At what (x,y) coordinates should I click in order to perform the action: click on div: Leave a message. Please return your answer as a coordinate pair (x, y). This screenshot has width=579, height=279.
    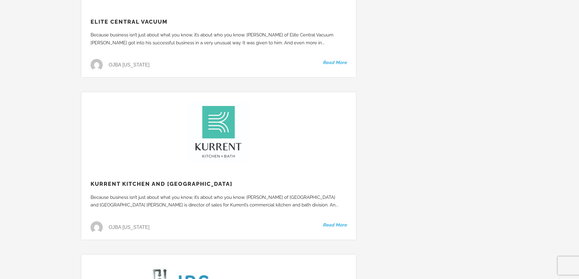
    Looking at the image, I should click on (67, 38).